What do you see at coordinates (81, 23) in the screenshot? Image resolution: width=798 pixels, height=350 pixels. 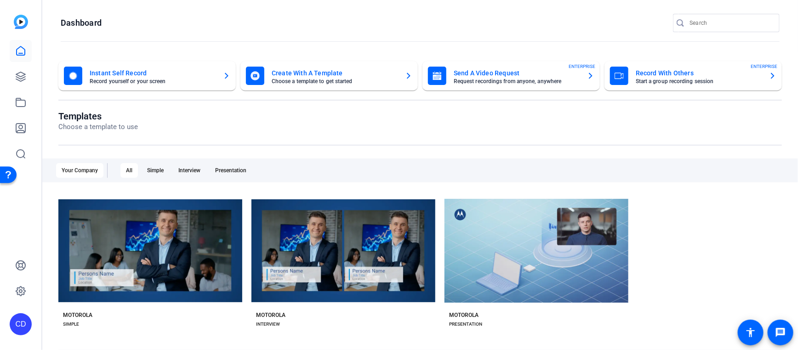 I see `h1: Dashboard` at bounding box center [81, 23].